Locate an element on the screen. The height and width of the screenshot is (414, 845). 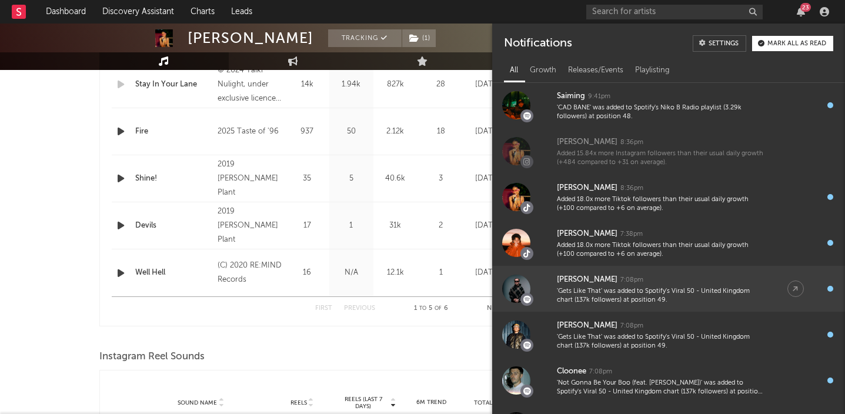
div: 35 is located at coordinates (307, 179).